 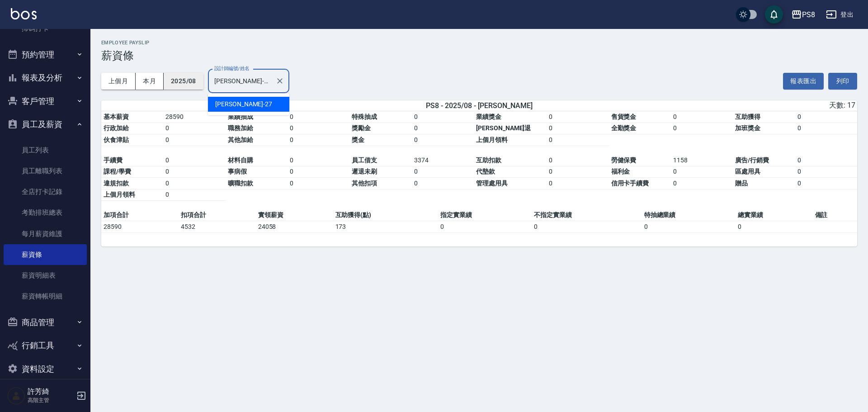 What do you see at coordinates (45, 323) in the screenshot?
I see `button: 商品管理` at bounding box center [45, 323].